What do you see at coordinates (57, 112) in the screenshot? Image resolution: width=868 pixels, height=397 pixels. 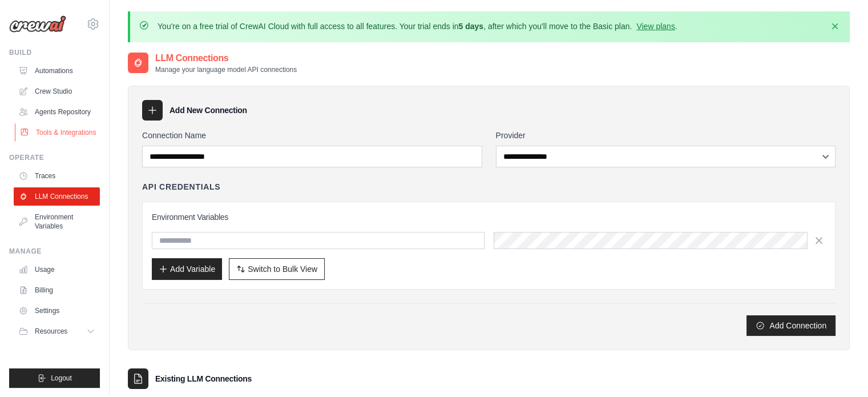 I see `a: Agents Repository` at bounding box center [57, 112].